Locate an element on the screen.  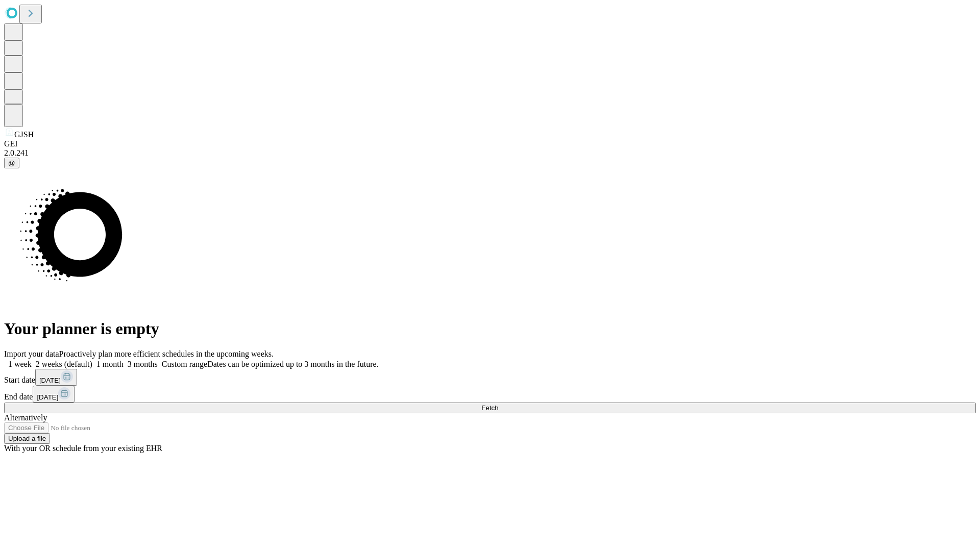
span: GJSH is located at coordinates (24, 134).